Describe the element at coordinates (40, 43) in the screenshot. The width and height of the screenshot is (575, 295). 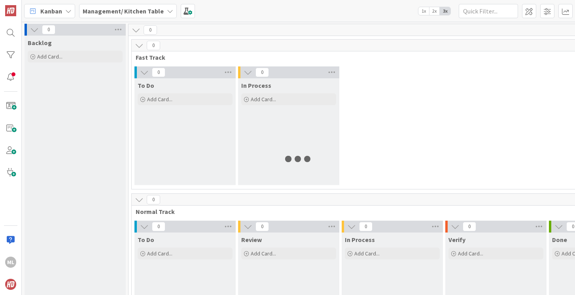
I see `span: Backlog` at that location.